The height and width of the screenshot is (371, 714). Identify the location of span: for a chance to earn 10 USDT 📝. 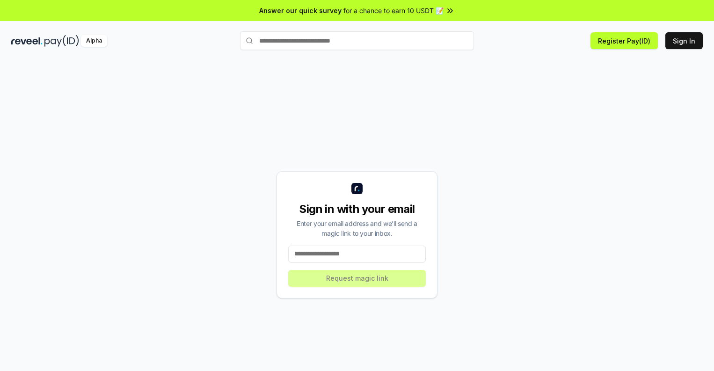
(394, 10).